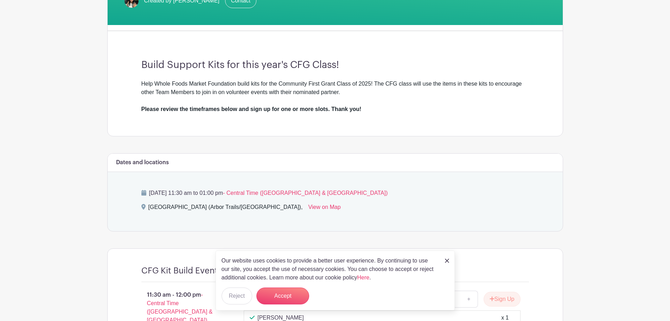  What do you see at coordinates (335, 96) in the screenshot?
I see `div: Help Whole Foods Market Foundation build kits for the Community First Grant Class of 2025! The CF...` at bounding box center [335, 96].